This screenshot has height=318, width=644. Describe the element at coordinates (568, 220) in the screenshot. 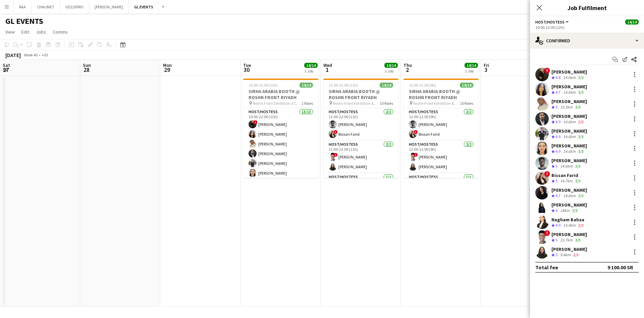

I see `div: Nagham Bahaa` at that location.